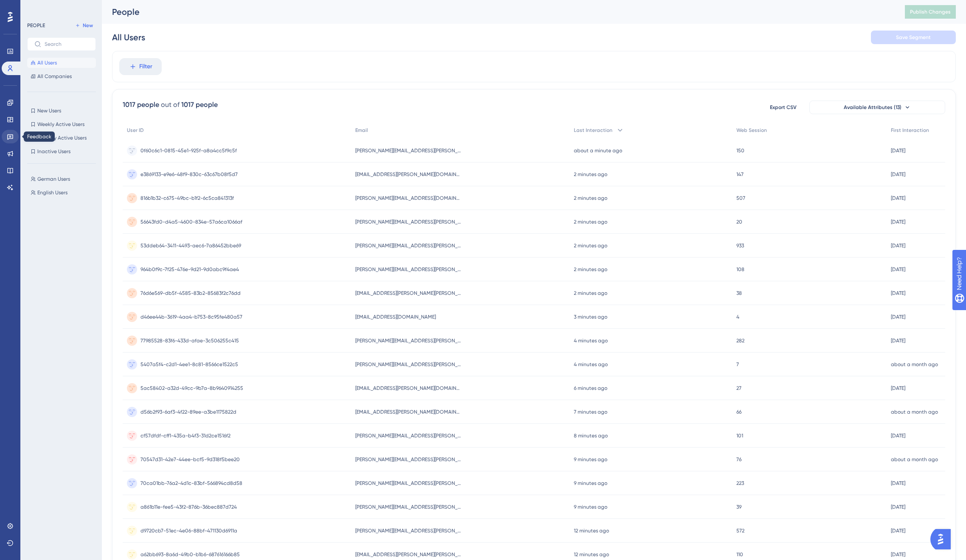 This screenshot has width=966, height=560. I want to click on div: People, so click(498, 12).